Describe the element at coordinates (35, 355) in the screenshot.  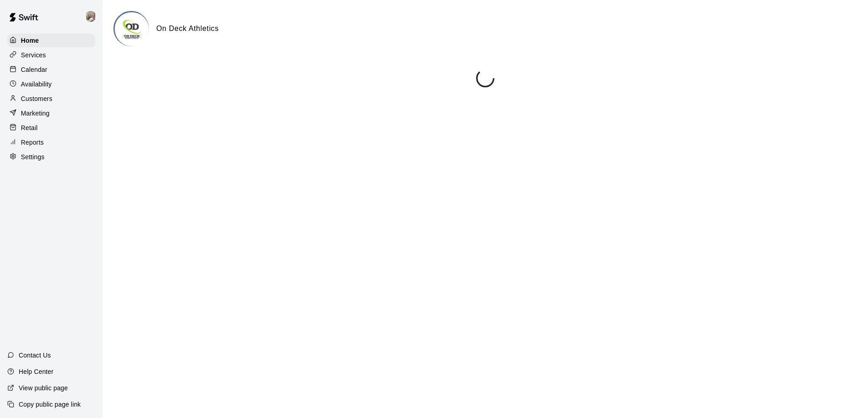
I see `p: Contact Us` at that location.